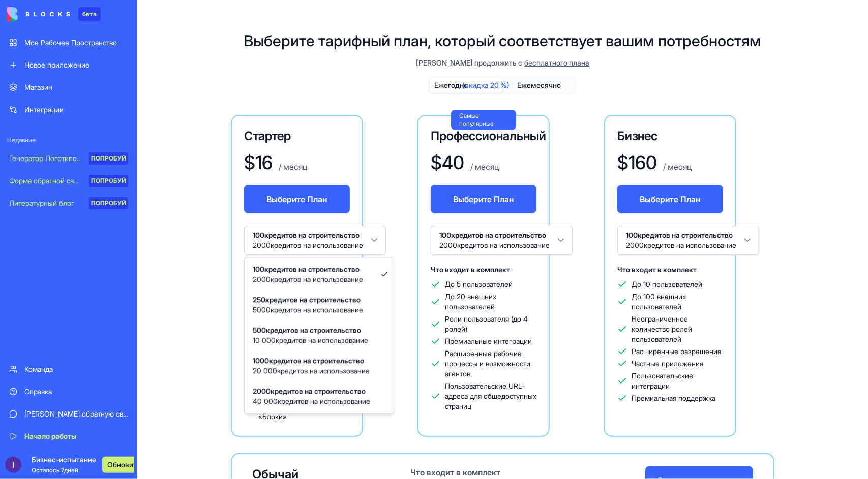  What do you see at coordinates (265, 401) in the screenshot?
I see `ya-tr-span: 40 000` at bounding box center [265, 401].